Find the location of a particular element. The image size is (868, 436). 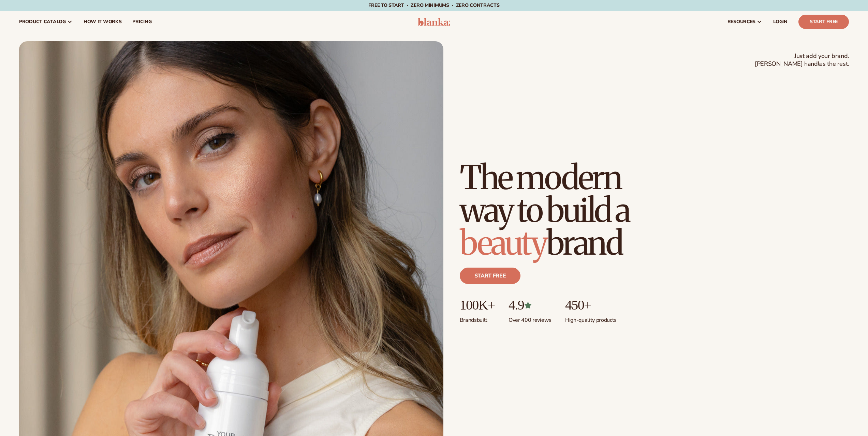

h1: The modern way to build a brand is located at coordinates (569, 211).